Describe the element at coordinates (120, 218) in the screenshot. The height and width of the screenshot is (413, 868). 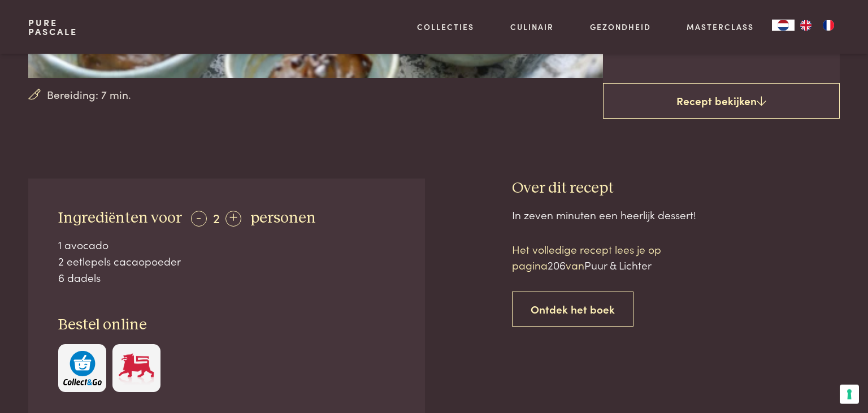
I see `span: Ingrediënten voor` at that location.